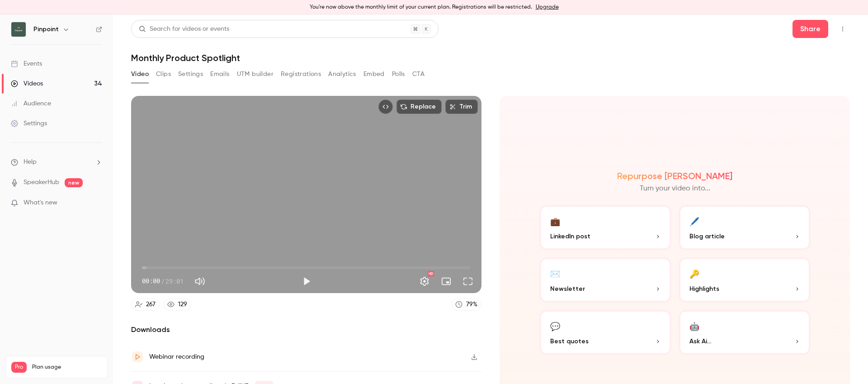  Describe the element at coordinates (19, 367) in the screenshot. I see `span: Pro` at that location.